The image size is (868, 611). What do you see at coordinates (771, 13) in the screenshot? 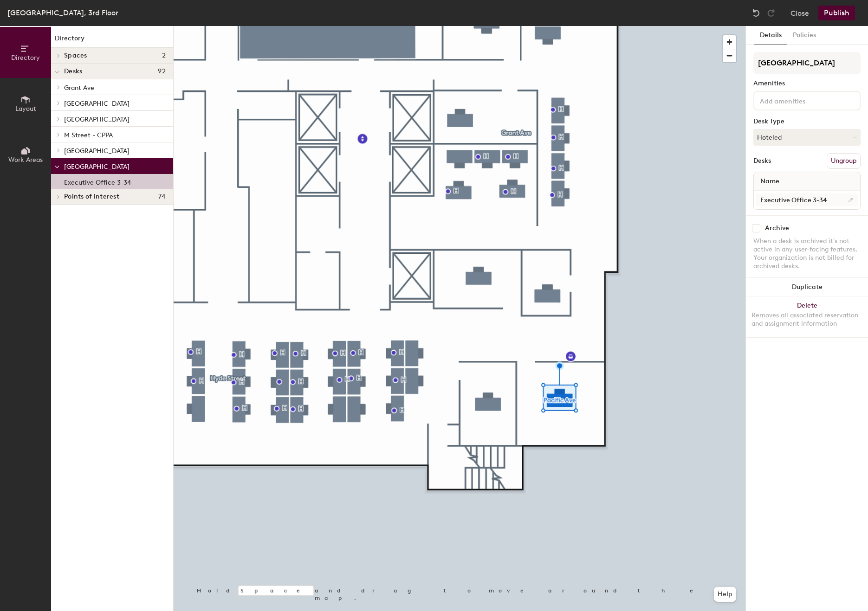
I see `img: Redo` at bounding box center [771, 13].